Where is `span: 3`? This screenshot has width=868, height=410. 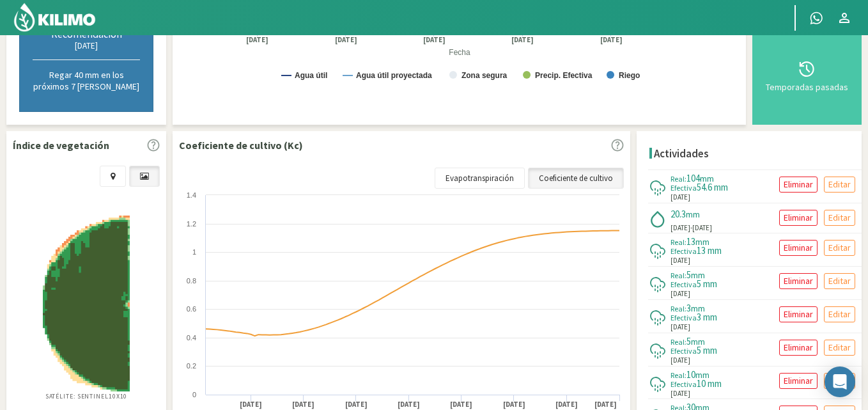 span: 3 is located at coordinates (688, 308).